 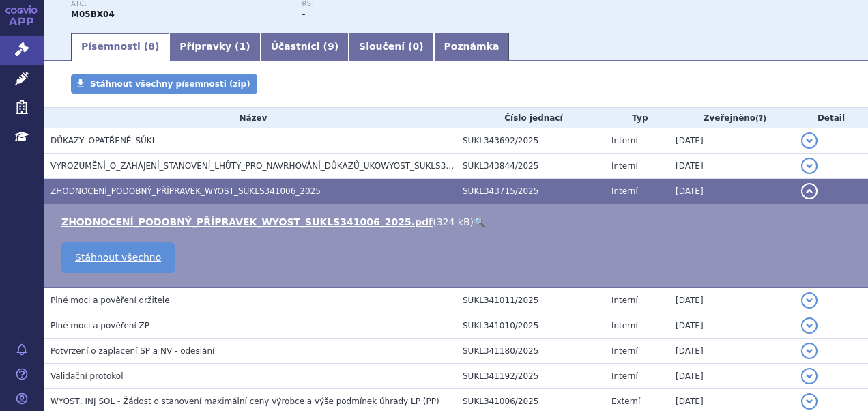 I want to click on span: Validační protokol, so click(x=87, y=376).